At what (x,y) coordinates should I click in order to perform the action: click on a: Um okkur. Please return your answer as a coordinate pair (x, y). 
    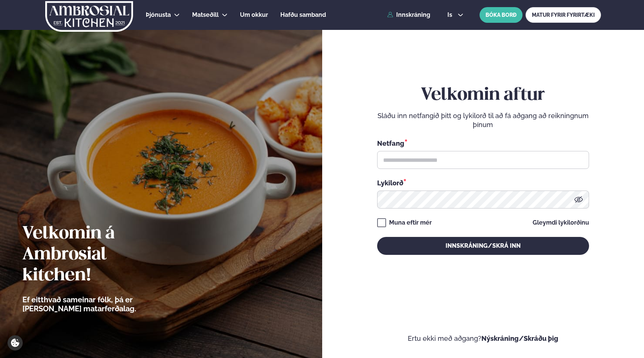
    Looking at the image, I should click on (254, 15).